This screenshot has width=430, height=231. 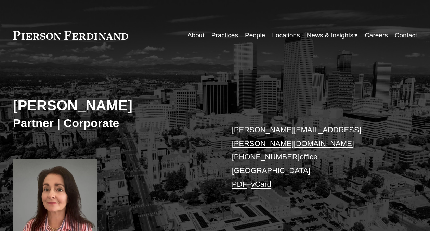 What do you see at coordinates (330, 35) in the screenshot?
I see `span: News & Insights` at bounding box center [330, 35].